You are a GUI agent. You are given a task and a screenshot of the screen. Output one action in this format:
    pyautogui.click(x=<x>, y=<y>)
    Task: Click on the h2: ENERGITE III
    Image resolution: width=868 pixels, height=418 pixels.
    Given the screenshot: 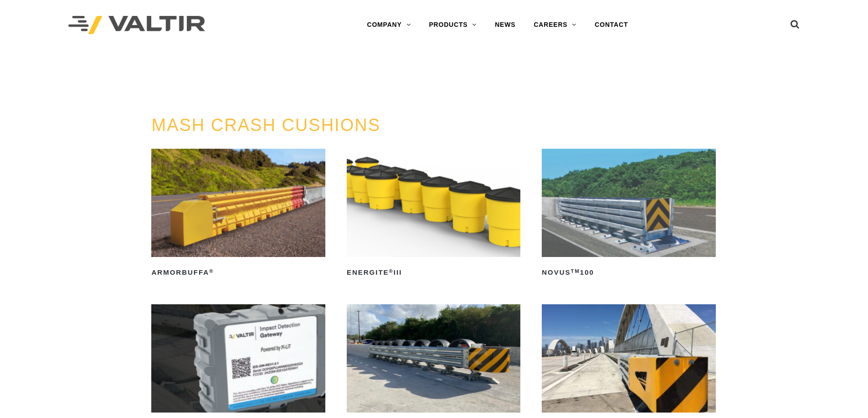 What is the action you would take?
    pyautogui.click(x=433, y=273)
    